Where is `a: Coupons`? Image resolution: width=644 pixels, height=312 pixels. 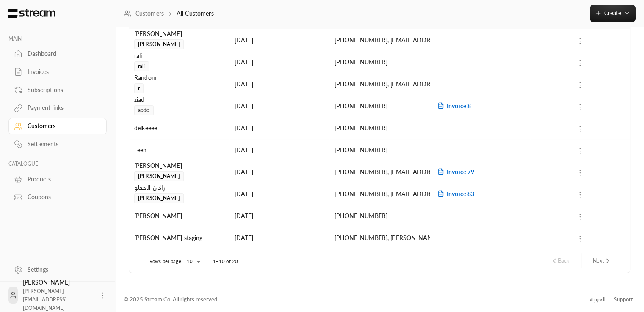 a: Coupons is located at coordinates (58, 197).